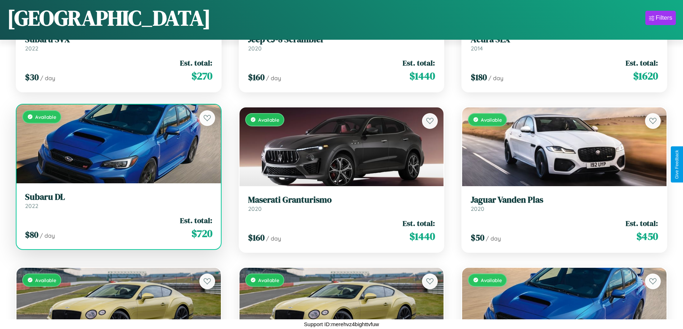 This screenshot has height=329, width=683. I want to click on h3: Maserati Granturismo, so click(341, 200).